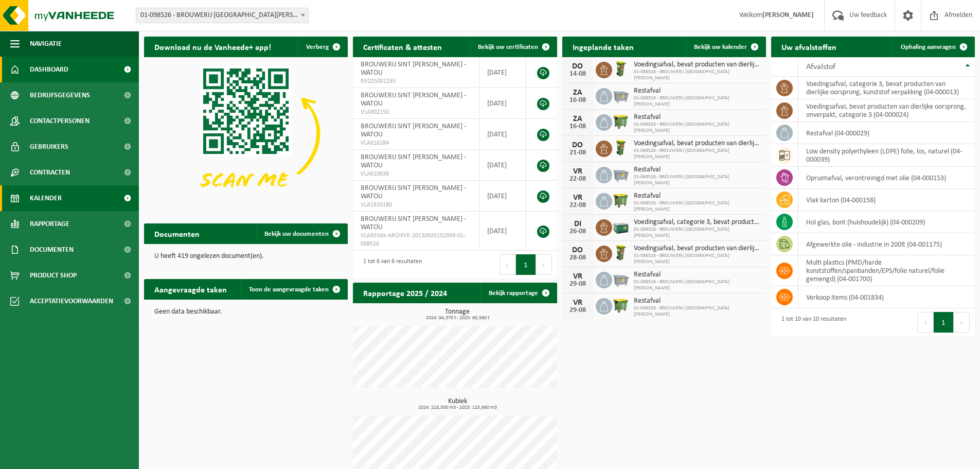 This screenshot has width=980, height=469. Describe the element at coordinates (933, 47) in the screenshot. I see `a: Ophaling aanvragen` at that location.